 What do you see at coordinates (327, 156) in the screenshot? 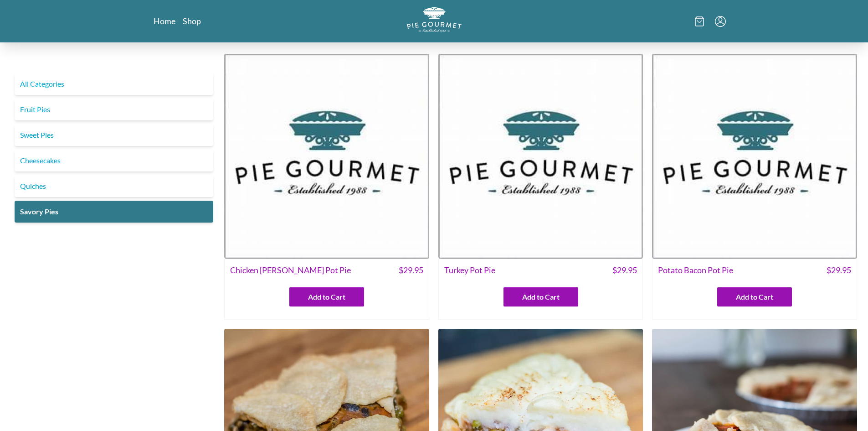
I see `a: Chicken Curry Pot Pie` at bounding box center [327, 156].